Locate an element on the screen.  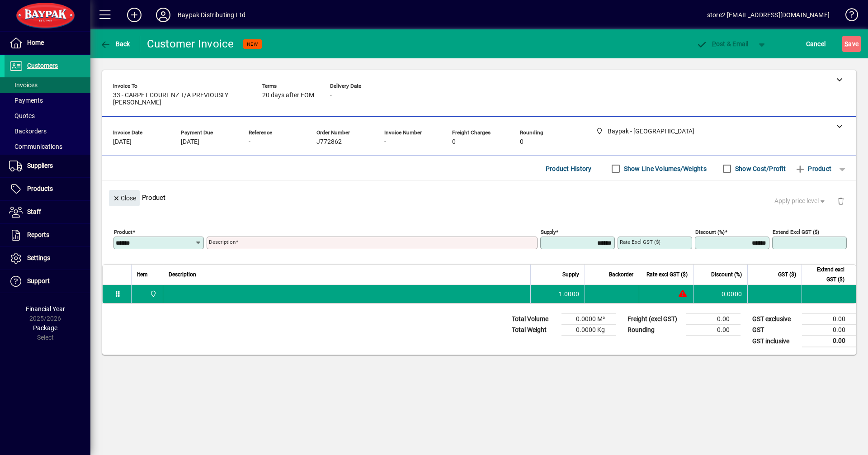
button: Product History is located at coordinates (569, 169).